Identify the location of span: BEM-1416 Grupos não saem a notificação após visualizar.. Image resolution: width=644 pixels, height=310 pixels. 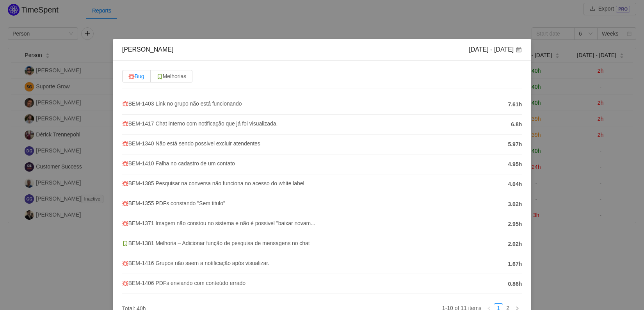
(195, 263).